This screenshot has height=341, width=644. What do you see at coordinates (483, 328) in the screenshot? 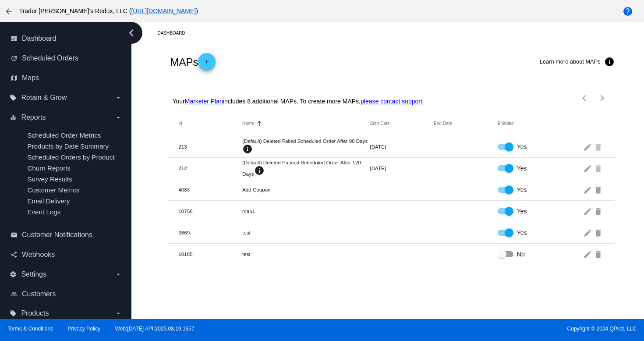
I see `span: Copyright © 2024 QPilot, LLC` at bounding box center [483, 328].